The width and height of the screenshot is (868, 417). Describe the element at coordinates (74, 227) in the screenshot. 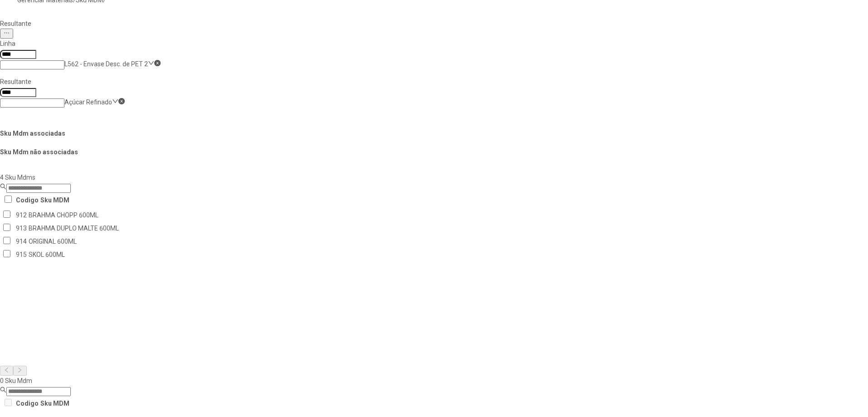

I see `td: BRAHMA DUPLO MALTE 600ML` at that location.